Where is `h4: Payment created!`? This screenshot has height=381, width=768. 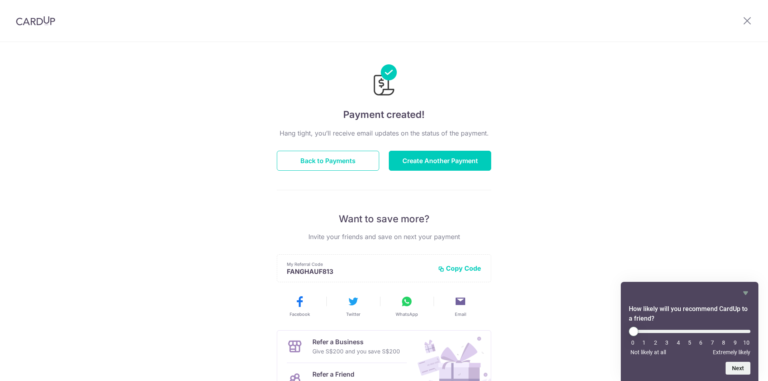 h4: Payment created! is located at coordinates (384, 115).